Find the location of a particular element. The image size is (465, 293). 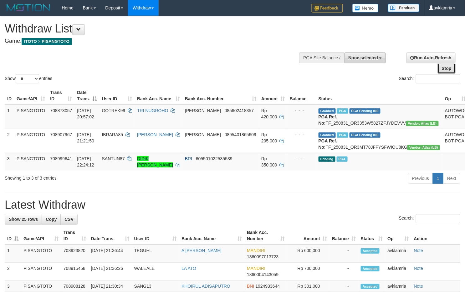

span: Copy 605501022535539 to clipboard is located at coordinates (214, 159).